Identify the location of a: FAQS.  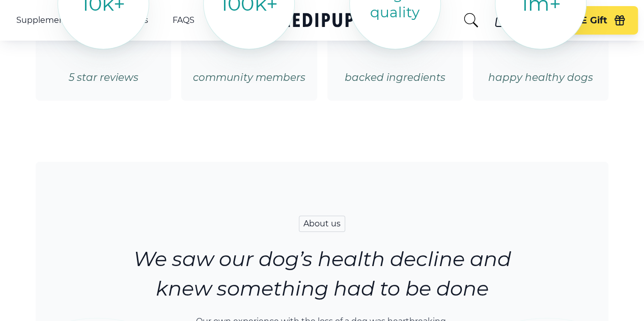
(183, 20).